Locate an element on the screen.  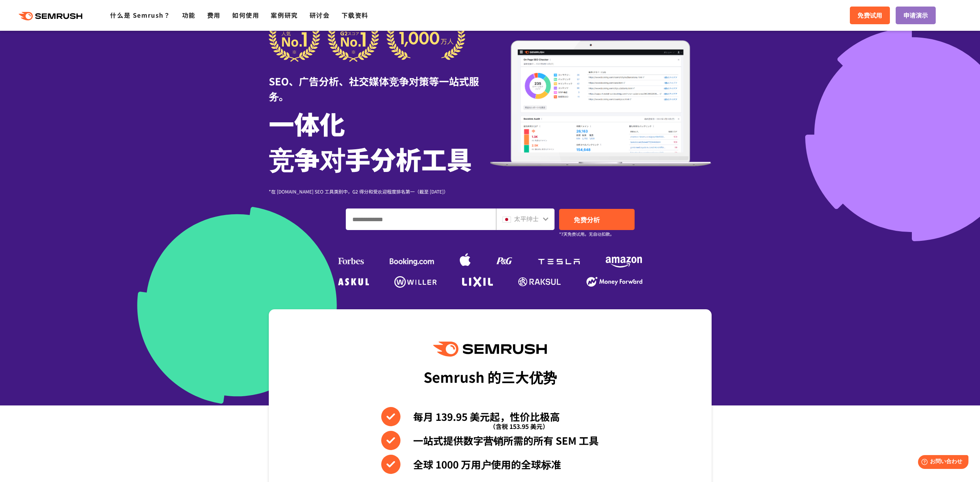
font: 一体化 is located at coordinates (307, 123).